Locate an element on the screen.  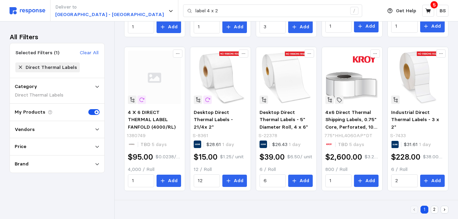
button: Clear All is located at coordinates (89, 53).